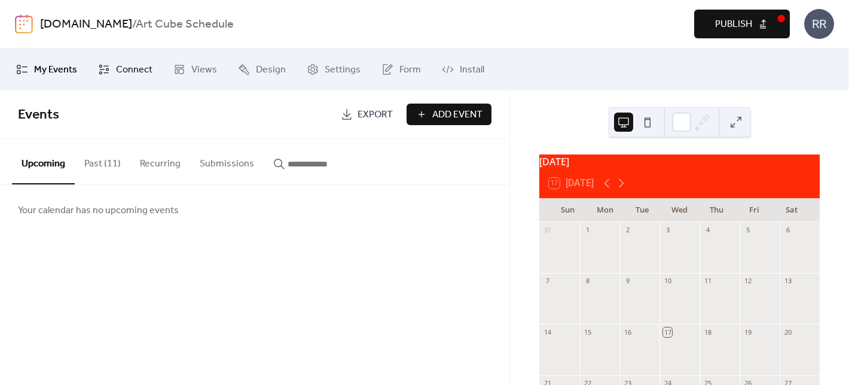 Image resolution: width=849 pixels, height=385 pixels. I want to click on span: Form, so click(410, 70).